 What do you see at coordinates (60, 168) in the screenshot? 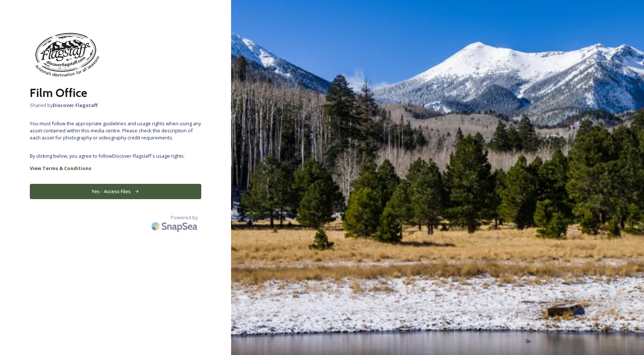
I see `strong: View Terms & Conditions` at bounding box center [60, 168].